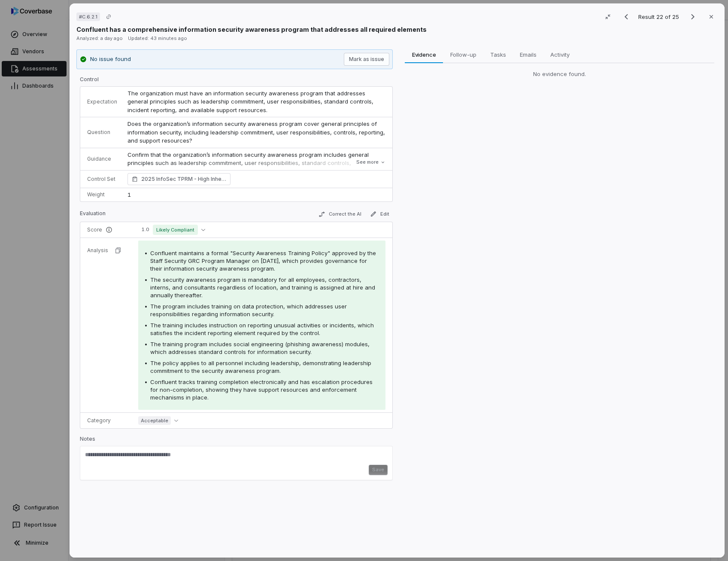 This screenshot has height=561, width=728. What do you see at coordinates (110, 59) in the screenshot?
I see `p: No issue found` at bounding box center [110, 59].